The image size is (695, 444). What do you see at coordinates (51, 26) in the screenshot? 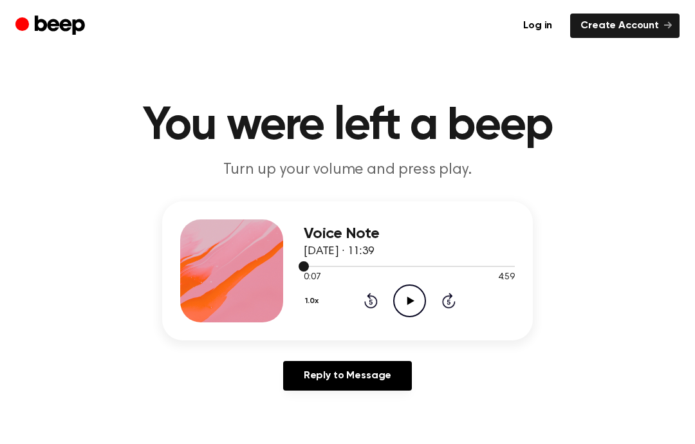
I see `a: Beep` at bounding box center [51, 26].